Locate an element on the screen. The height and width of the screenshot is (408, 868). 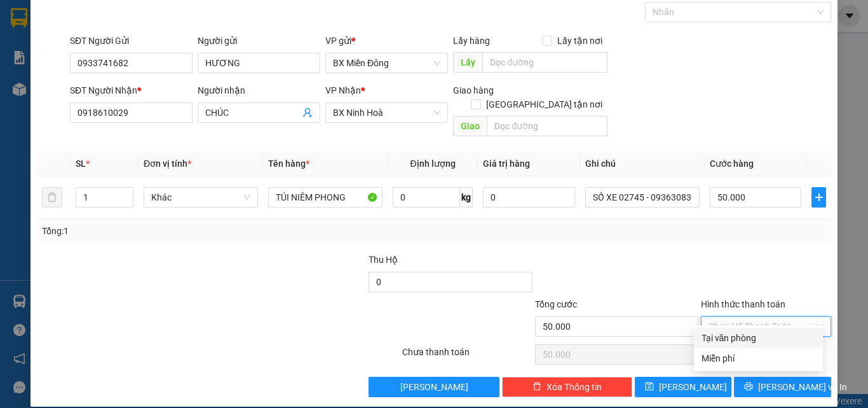
input: Ghi Chú is located at coordinates (642, 197).